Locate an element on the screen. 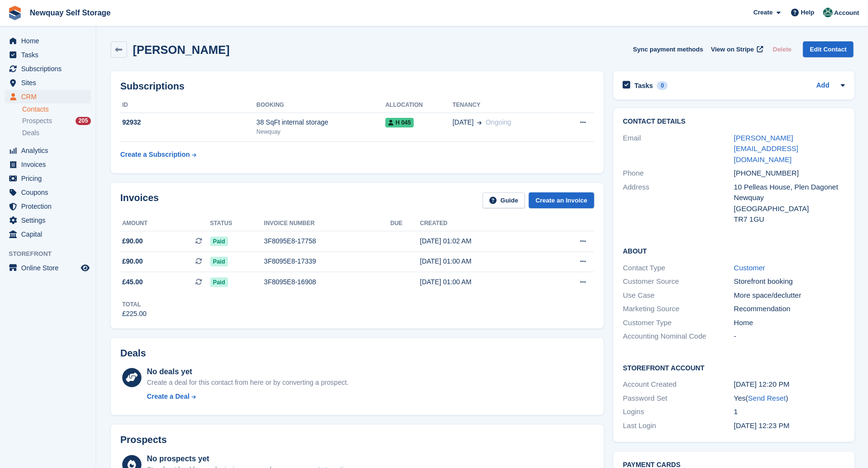 Image resolution: width=868 pixels, height=468 pixels. div: £225.00 is located at coordinates (134, 313).